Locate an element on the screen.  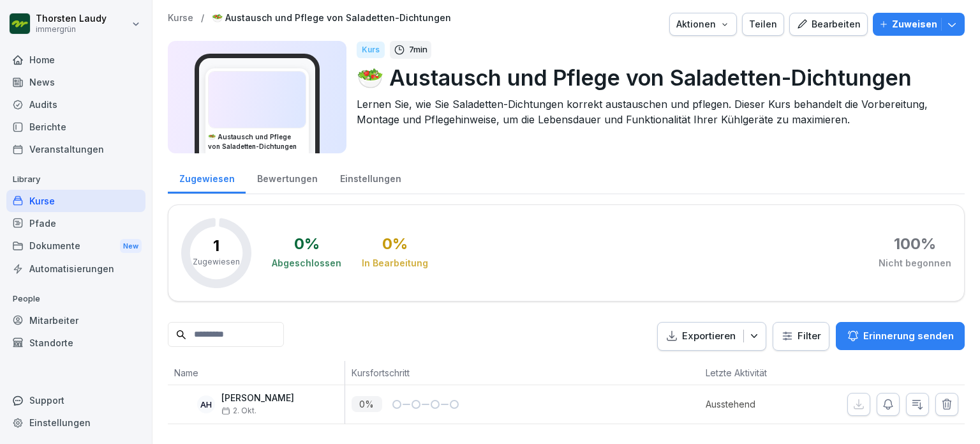
button: Zuweisen is located at coordinates (919, 24).